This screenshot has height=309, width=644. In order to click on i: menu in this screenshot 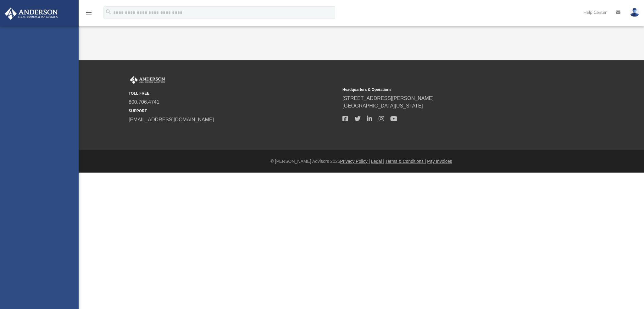, I will do `click(89, 12)`.